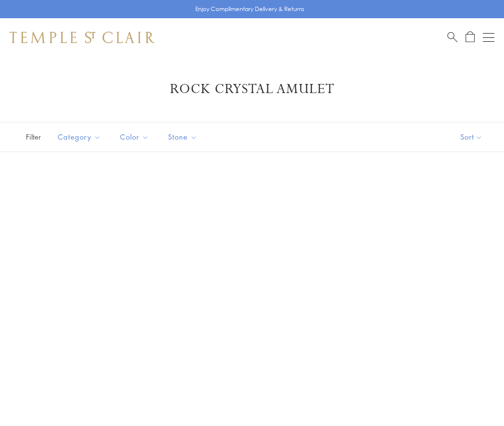 The width and height of the screenshot is (504, 426). I want to click on a: Search, so click(452, 37).